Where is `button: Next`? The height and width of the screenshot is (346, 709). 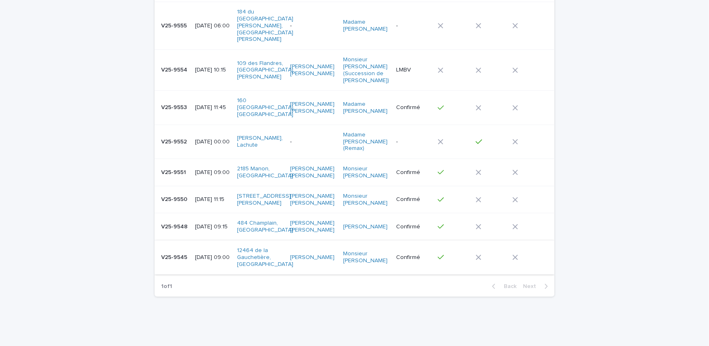
button: Next is located at coordinates (537, 286).